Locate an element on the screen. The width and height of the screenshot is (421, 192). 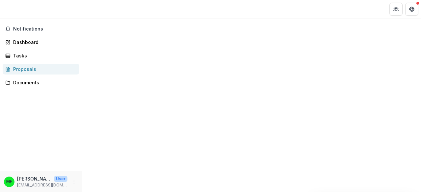
a: Proposals is located at coordinates (41, 69).